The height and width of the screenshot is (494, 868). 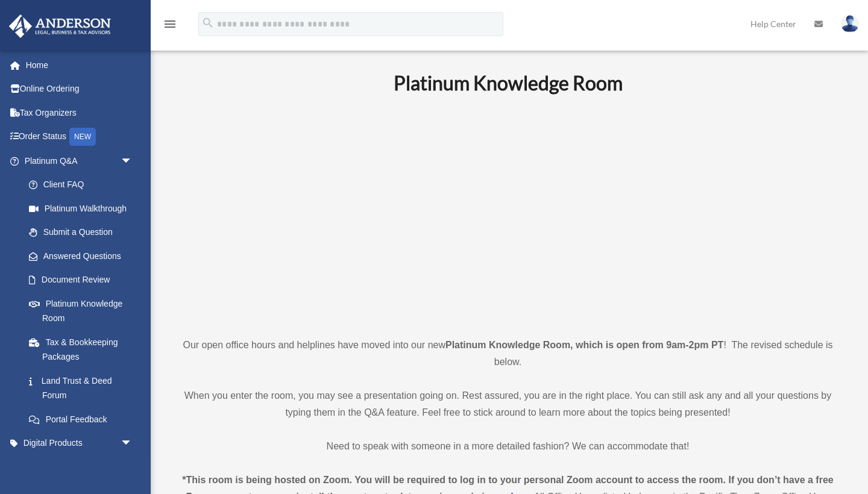 I want to click on a: Order StatusNEW, so click(x=79, y=136).